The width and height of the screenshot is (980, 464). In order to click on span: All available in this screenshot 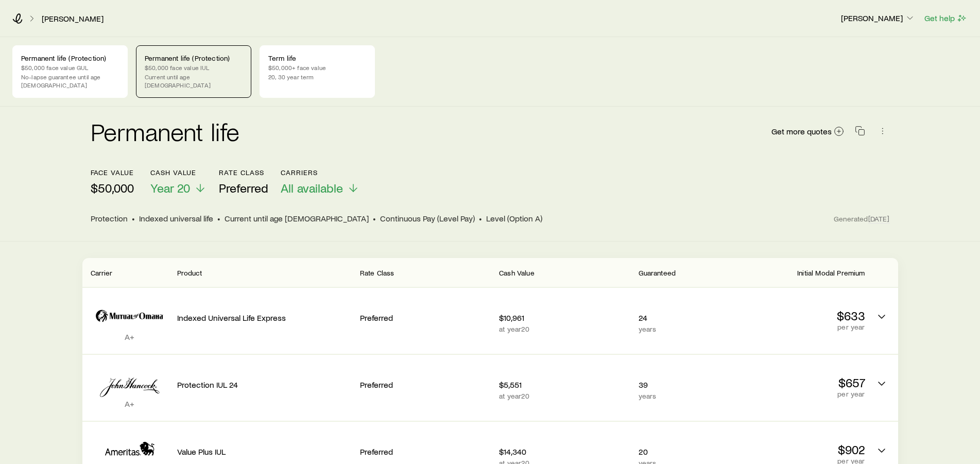, I will do `click(312, 188)`.